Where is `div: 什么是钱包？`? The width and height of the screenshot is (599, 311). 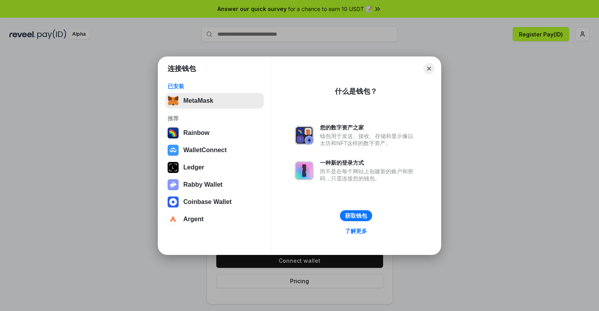 div: 什么是钱包？ is located at coordinates (356, 91).